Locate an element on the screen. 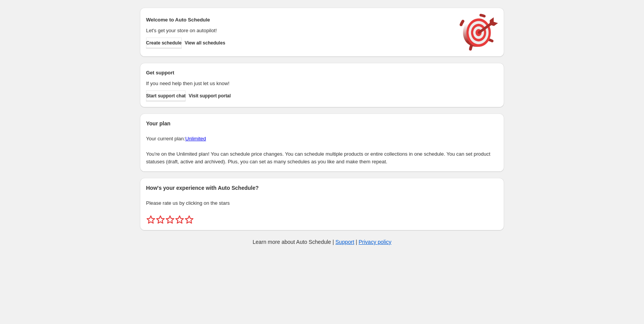 Image resolution: width=644 pixels, height=324 pixels. p: Let's get your store on autopilot! is located at coordinates (299, 31).